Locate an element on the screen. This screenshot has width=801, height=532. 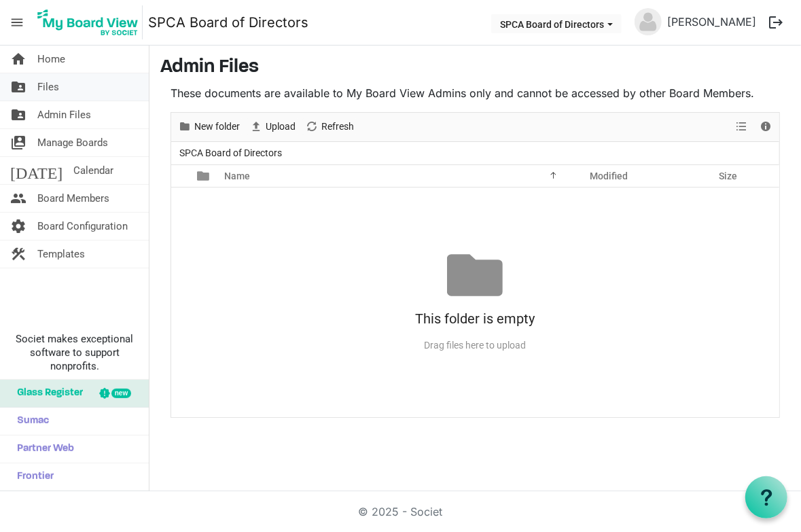
span: Upload is located at coordinates (281, 126).